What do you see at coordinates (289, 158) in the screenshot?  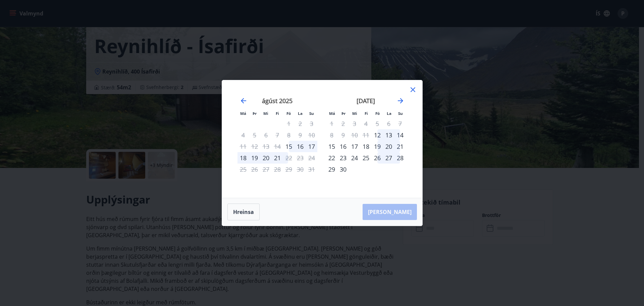 I see `td: Not available. föstudagur, 22. ágúst 2025` at bounding box center [289, 158].